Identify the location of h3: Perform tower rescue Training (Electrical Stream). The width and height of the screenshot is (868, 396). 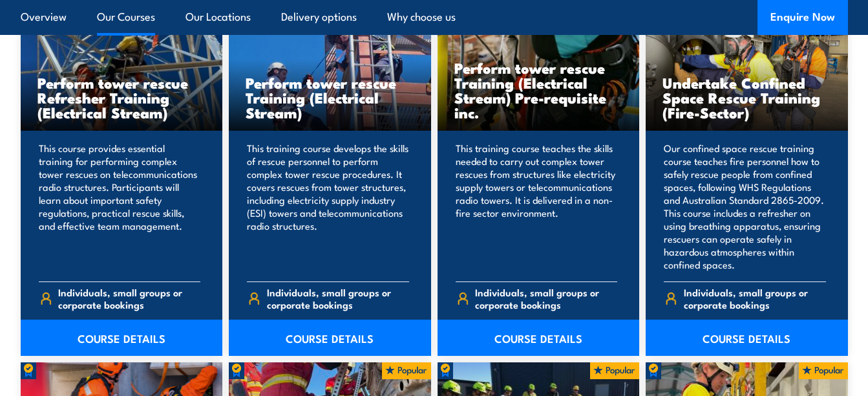
(330, 97).